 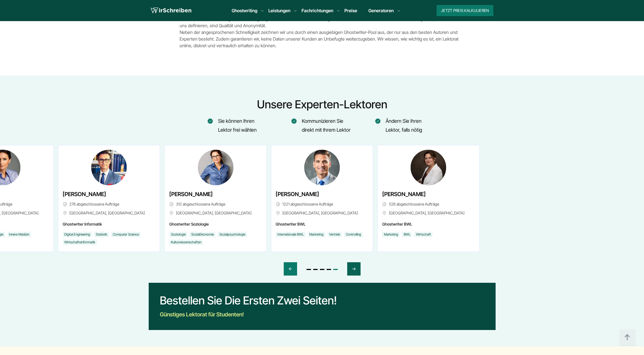 I want to click on span: Go to slide 5, so click(x=335, y=269).